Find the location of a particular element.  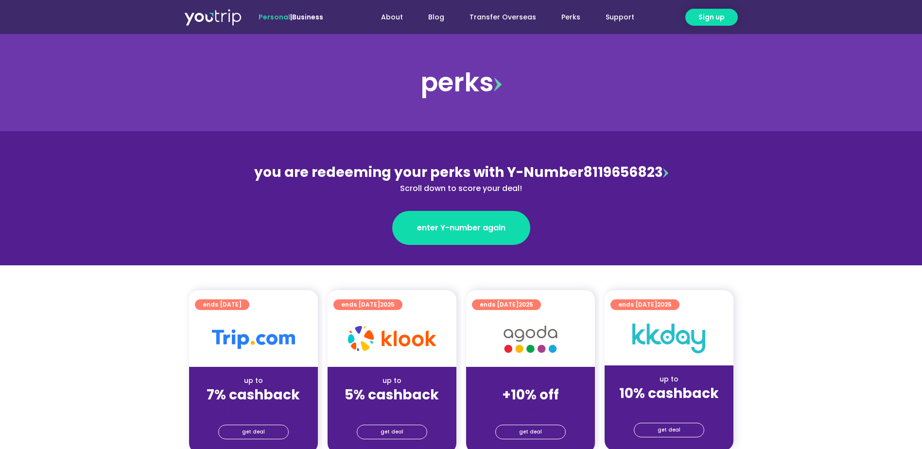

a: Transfer Overseas is located at coordinates (502, 17).